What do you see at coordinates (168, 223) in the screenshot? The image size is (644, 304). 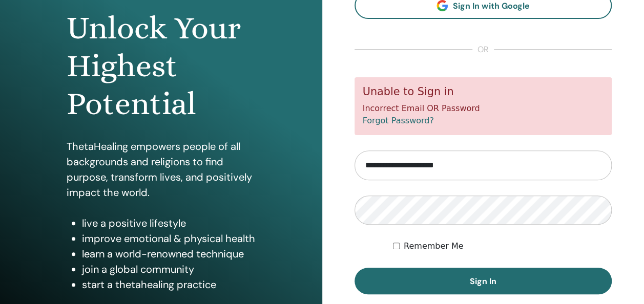 I see `li: live a positive lifestyle` at bounding box center [168, 223].